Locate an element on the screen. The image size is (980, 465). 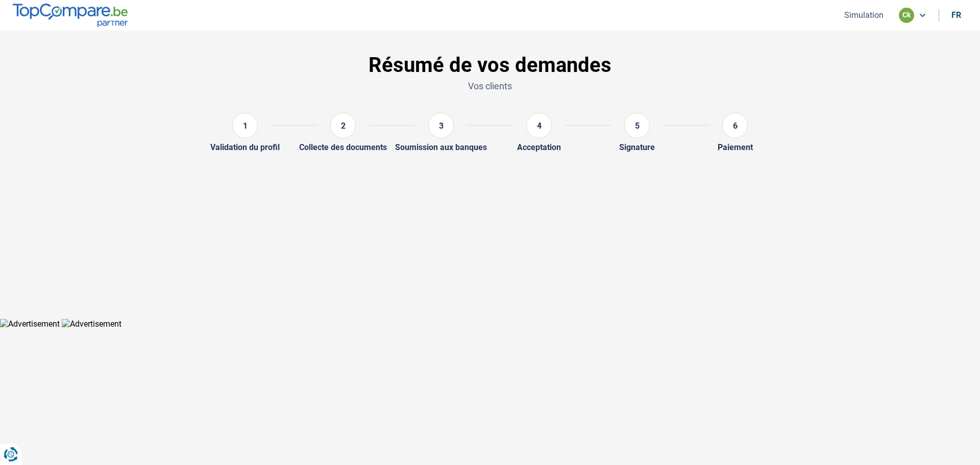
div: Paiement is located at coordinates (735, 147).